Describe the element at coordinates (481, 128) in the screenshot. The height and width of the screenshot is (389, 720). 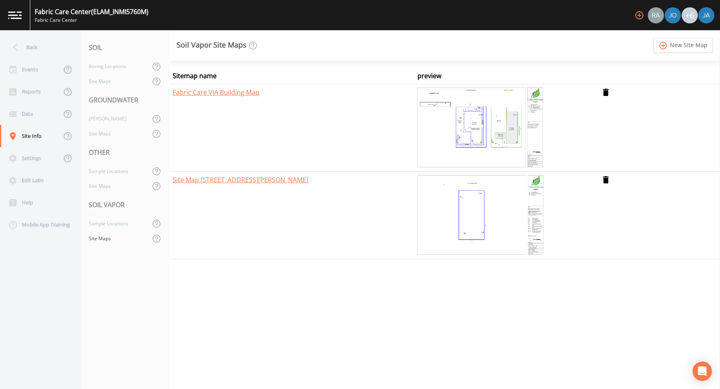
I see `img: 547bbc2b-923f-4c58-b908-3133bb1497dd.png` at that location.